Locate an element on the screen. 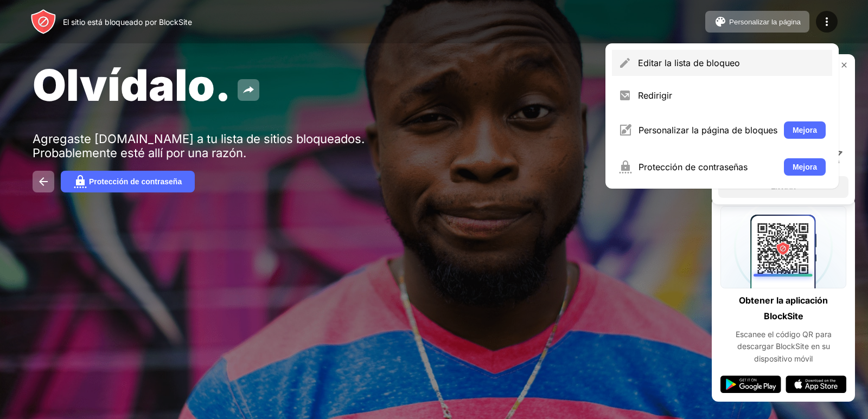 This screenshot has height=419, width=868. button: Personalizar la página is located at coordinates (758, 22).